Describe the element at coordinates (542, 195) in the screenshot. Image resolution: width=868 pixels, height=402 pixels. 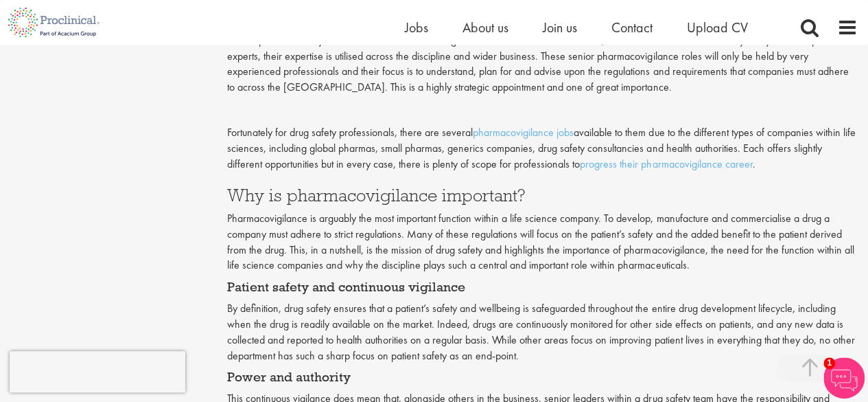
I see `h3: Why is pharmacovigilance important?` at that location.